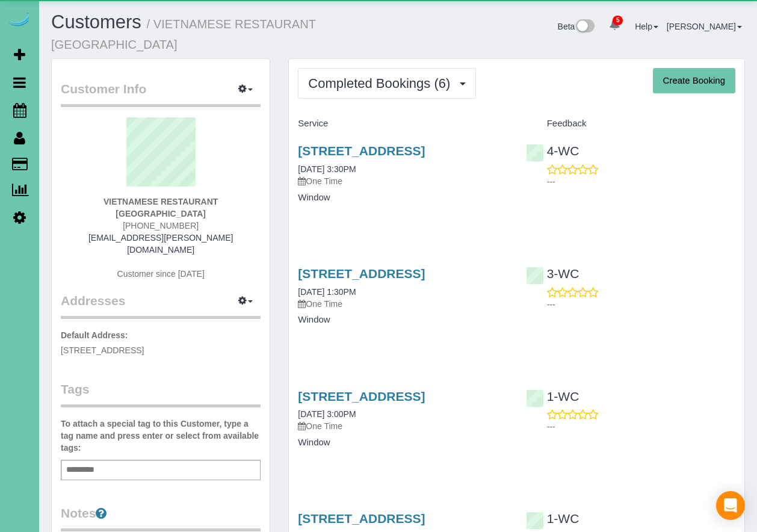 Image resolution: width=757 pixels, height=532 pixels. What do you see at coordinates (161, 93) in the screenshot?
I see `legend: Customer Info` at bounding box center [161, 93].